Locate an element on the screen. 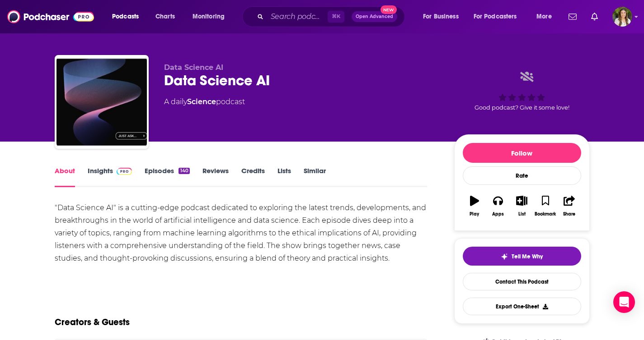 This screenshot has width=644, height=340. a: InsightsPodchaser Pro is located at coordinates (110, 177).